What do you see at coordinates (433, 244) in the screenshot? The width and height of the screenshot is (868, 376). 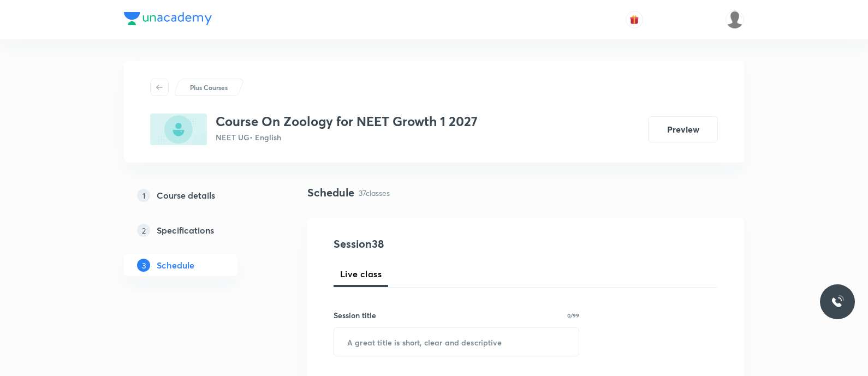 I see `h4: Session 38` at bounding box center [433, 244].